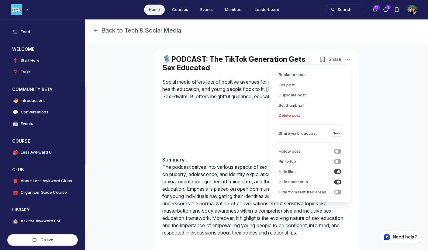 The image size is (428, 250). What do you see at coordinates (43, 192) in the screenshot?
I see `a: 🧰Organizer Guide Course` at bounding box center [43, 192].